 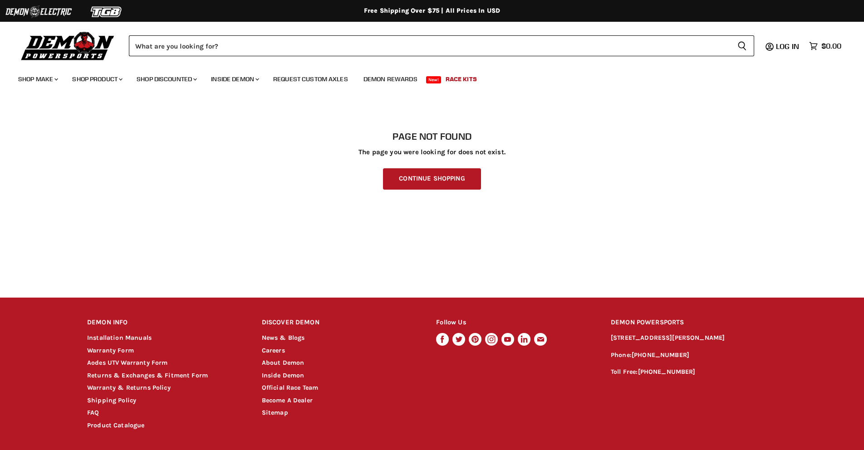 What do you see at coordinates (461, 79) in the screenshot?
I see `a: Race Kits` at bounding box center [461, 79].